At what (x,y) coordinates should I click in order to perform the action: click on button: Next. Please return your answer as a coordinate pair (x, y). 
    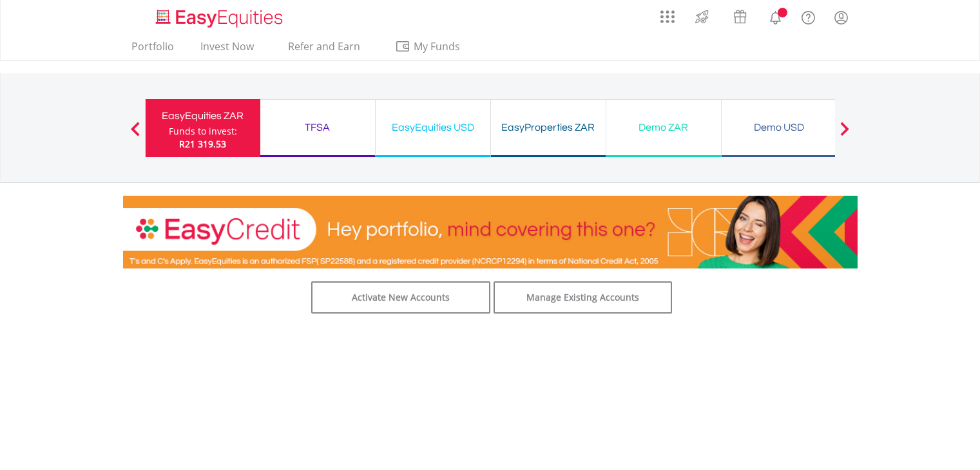
    Looking at the image, I should click on (845, 135).